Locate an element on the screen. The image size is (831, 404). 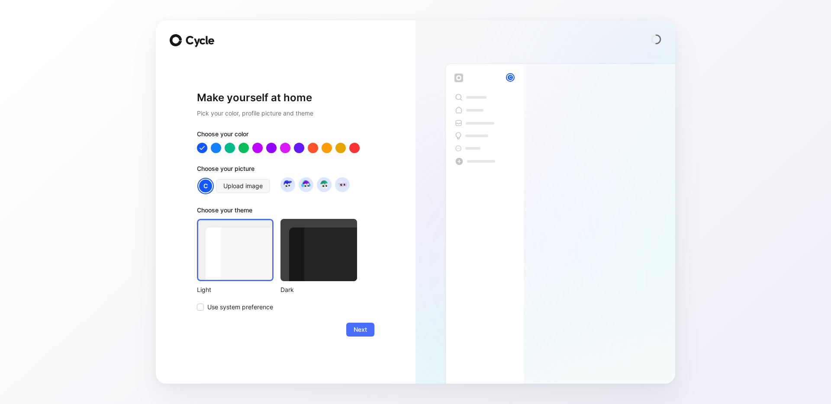
img: workspace-default-logo-wX5zAyuM.png is located at coordinates (459, 78).